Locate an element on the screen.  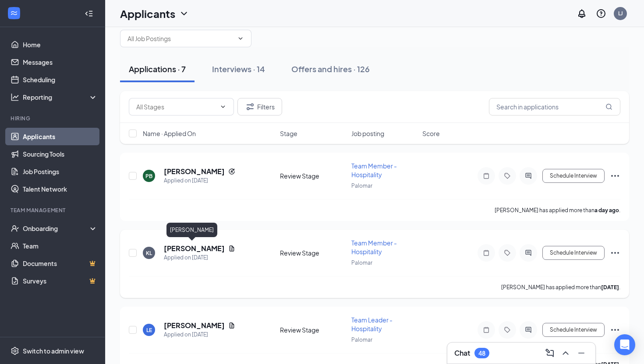
b: a day ago is located at coordinates (607, 210).